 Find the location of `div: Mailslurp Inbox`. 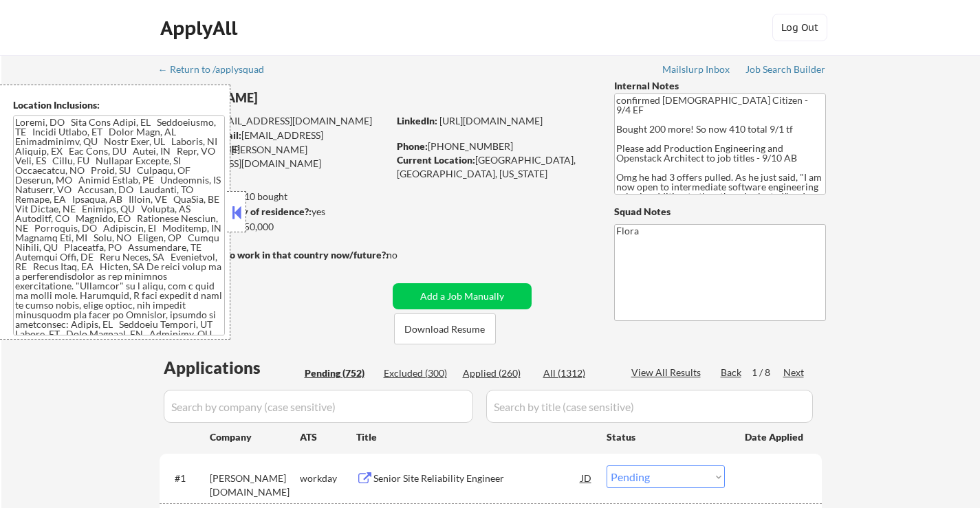

div: Mailslurp Inbox is located at coordinates (697, 69).